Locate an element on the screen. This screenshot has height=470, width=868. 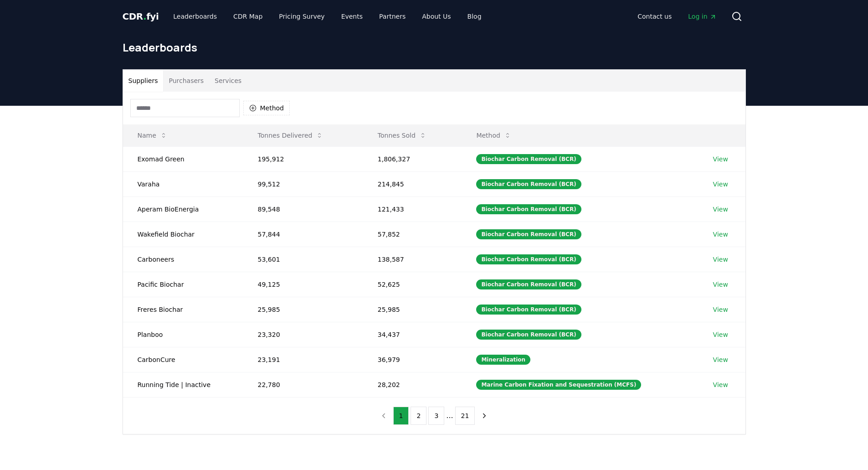
td: 49,125 is located at coordinates (303, 284).